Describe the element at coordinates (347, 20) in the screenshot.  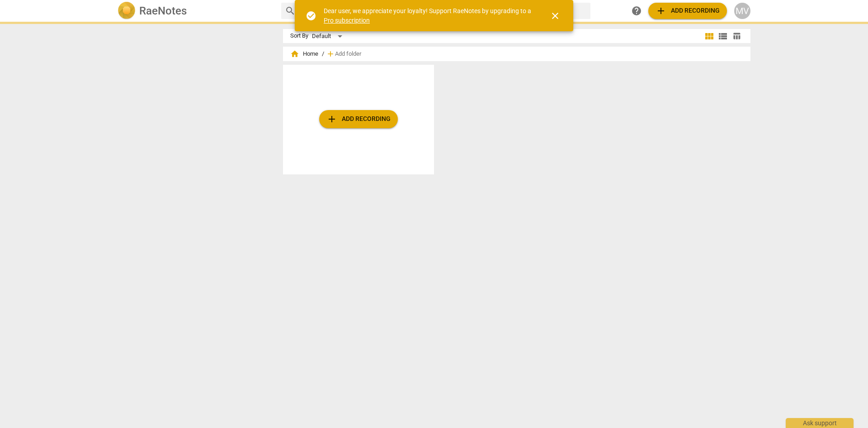
I see `a: Pro subscription` at that location.